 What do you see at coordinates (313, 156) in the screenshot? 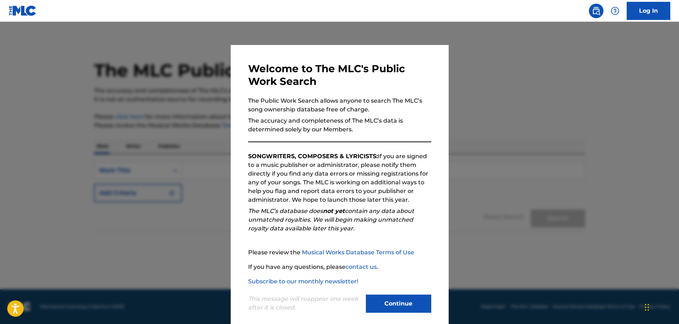
I see `strong: SONGWRITERS, COMPOSERS & LYRICISTS:` at bounding box center [313, 156].